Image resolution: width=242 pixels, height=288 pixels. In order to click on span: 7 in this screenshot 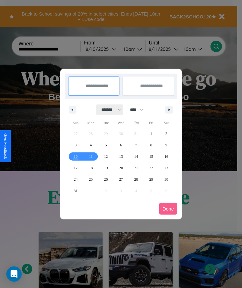, I will do `click(136, 145)`.